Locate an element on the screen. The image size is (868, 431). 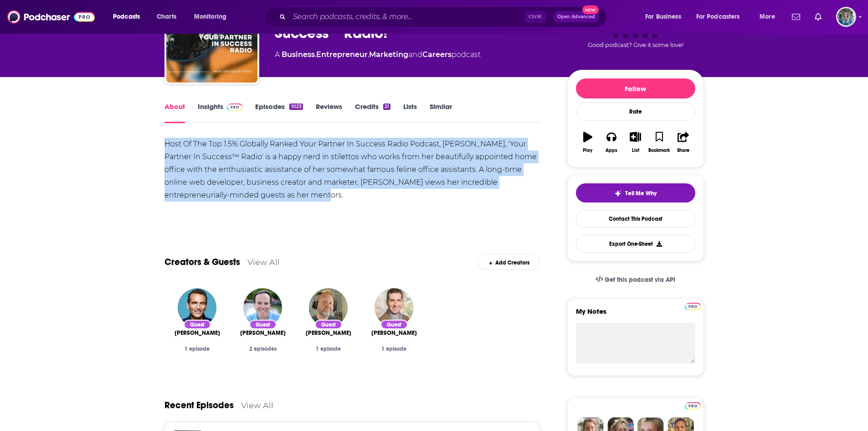
div: Search podcasts, credits, & more... is located at coordinates (444, 17).